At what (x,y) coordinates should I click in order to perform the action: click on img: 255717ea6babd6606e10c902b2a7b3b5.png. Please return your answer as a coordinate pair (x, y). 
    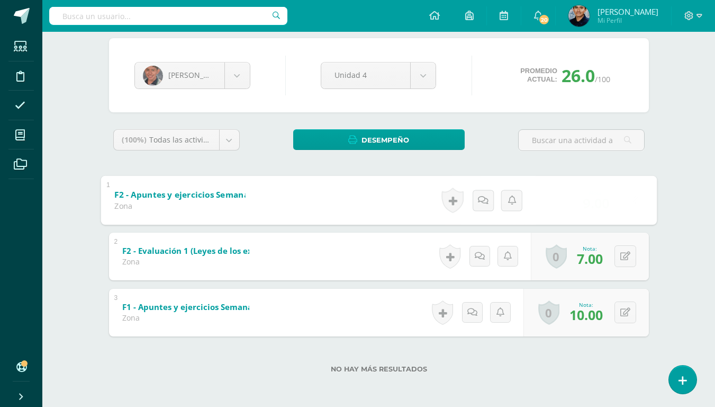
    Looking at the image, I should click on (153, 76).